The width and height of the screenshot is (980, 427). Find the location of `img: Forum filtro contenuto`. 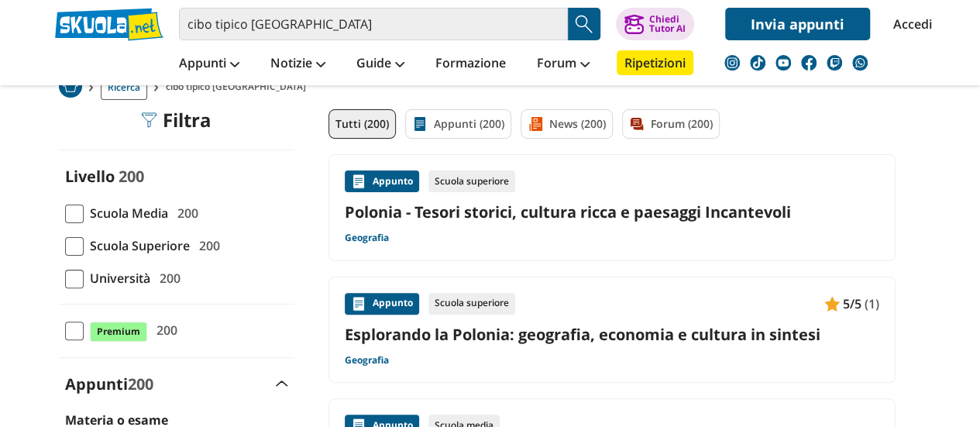

img: Forum filtro contenuto is located at coordinates (636, 124).